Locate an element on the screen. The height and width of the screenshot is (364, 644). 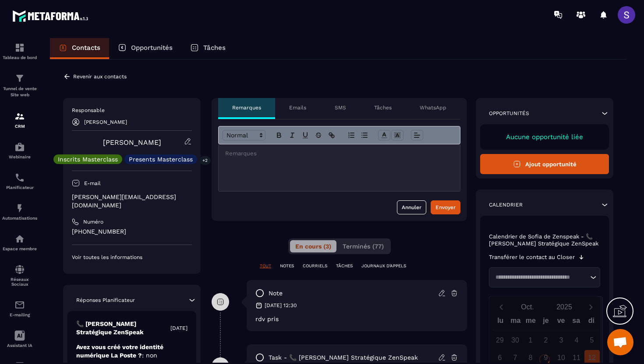
div: Search for option is located at coordinates (544, 278).